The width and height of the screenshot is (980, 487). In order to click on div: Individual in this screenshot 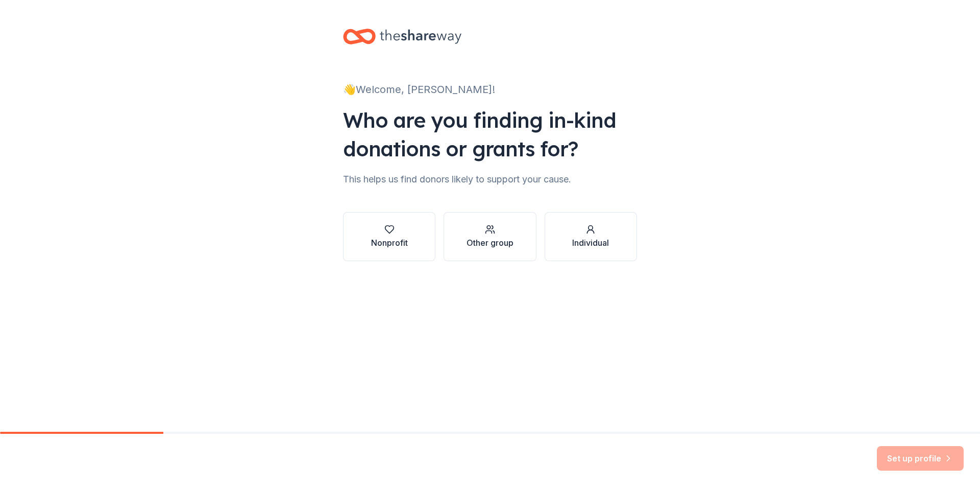, I will do `click(591, 243)`.